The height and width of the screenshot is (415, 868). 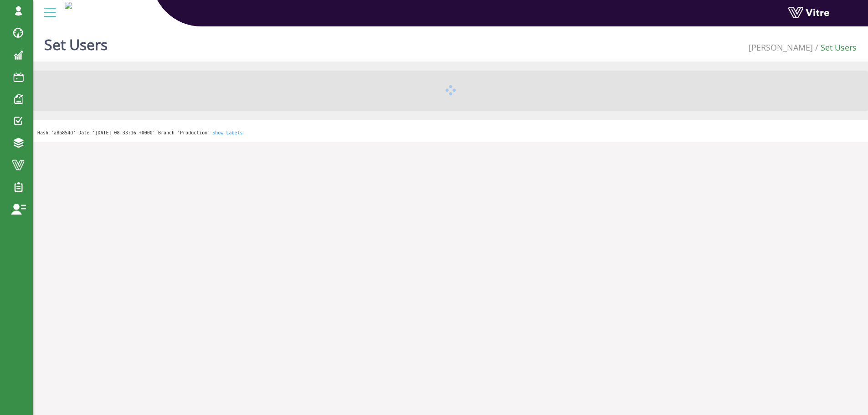 What do you see at coordinates (227, 133) in the screenshot?
I see `a: Show Labels` at bounding box center [227, 133].